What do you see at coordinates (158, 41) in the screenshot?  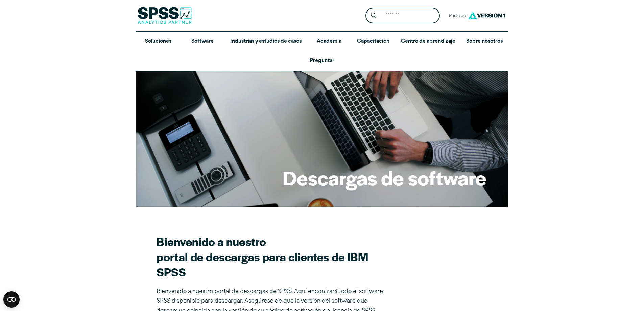 I see `font: Soluciones` at bounding box center [158, 41].